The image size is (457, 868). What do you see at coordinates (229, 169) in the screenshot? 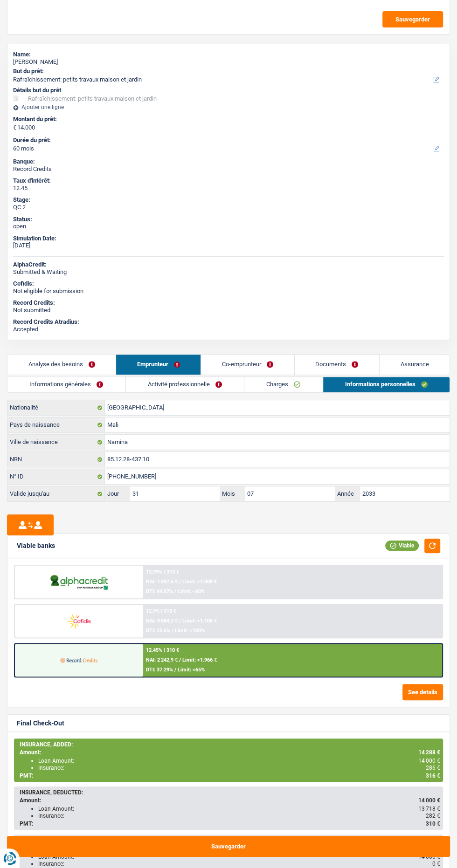
I see `div: Record Credits` at bounding box center [229, 169].